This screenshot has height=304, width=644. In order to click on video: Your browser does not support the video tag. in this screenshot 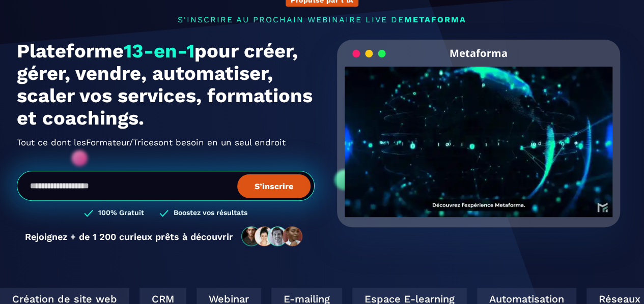, I will do `click(478, 133)`.